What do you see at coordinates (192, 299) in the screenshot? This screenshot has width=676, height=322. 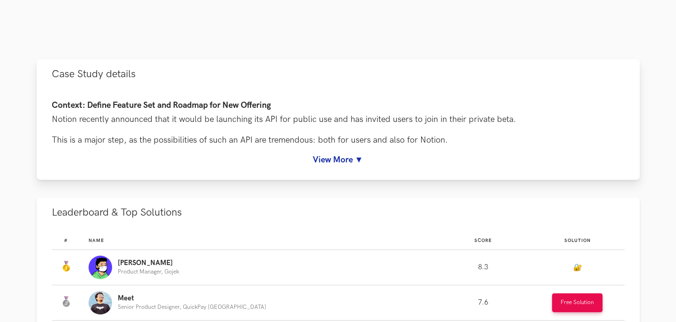 I see `p: Meet` at bounding box center [192, 299].